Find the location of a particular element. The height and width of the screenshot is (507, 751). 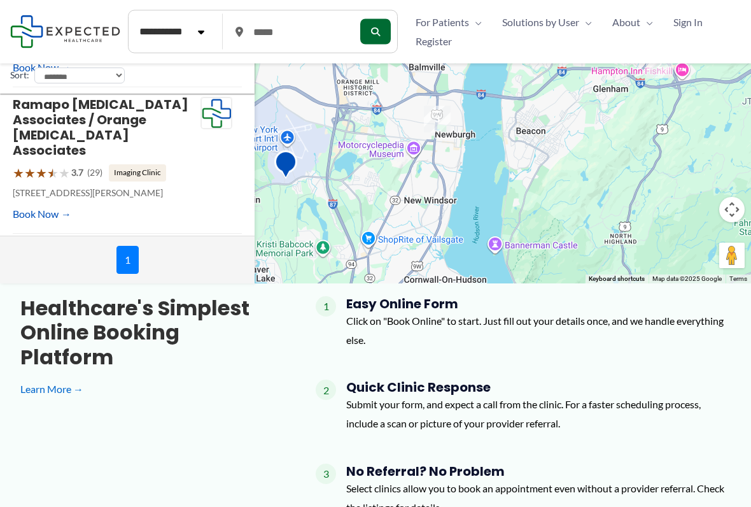

h3: Healthcare's simplest online booking platform is located at coordinates (148, 333).